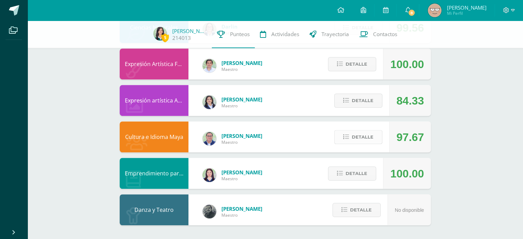 This screenshot has width=523, height=239. What do you see at coordinates (165, 37) in the screenshot?
I see `span: 5` at bounding box center [165, 37].